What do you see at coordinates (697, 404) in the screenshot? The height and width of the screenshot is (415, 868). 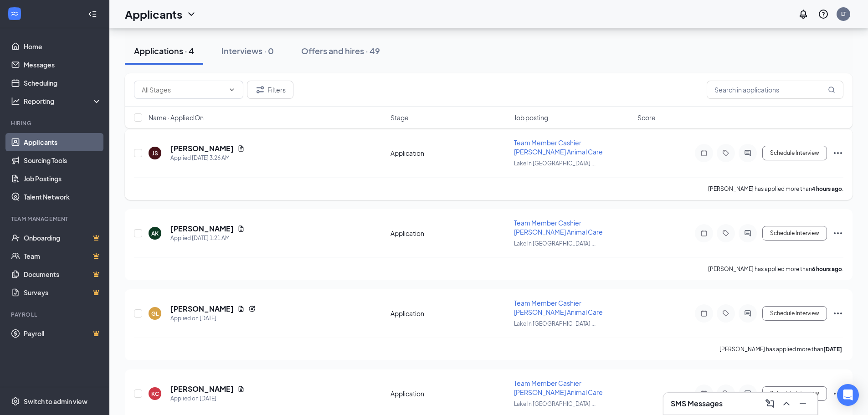 I see `h3: SMS Messages` at bounding box center [697, 404].